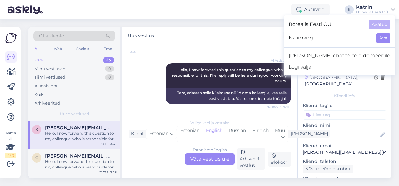 This screenshot has width=399, height=186. I want to click on div: Aktiivne, so click(310, 10).